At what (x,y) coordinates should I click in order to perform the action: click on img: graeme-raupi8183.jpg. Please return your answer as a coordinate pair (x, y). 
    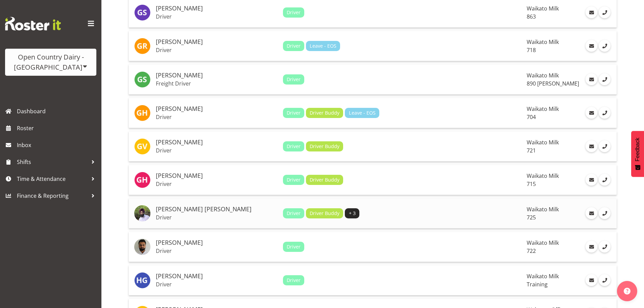
    Looking at the image, I should click on (143, 46).